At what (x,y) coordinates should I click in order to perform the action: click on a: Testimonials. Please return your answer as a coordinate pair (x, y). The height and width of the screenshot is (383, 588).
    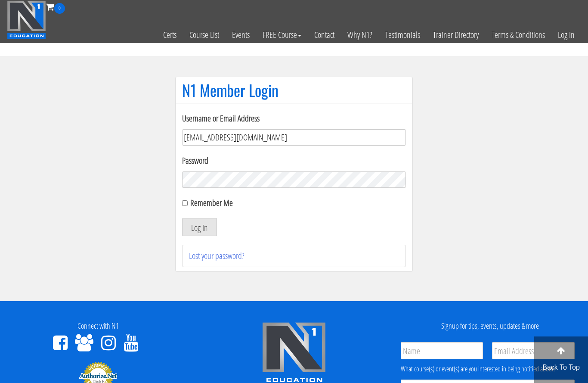
    Looking at the image, I should click on (402, 35).